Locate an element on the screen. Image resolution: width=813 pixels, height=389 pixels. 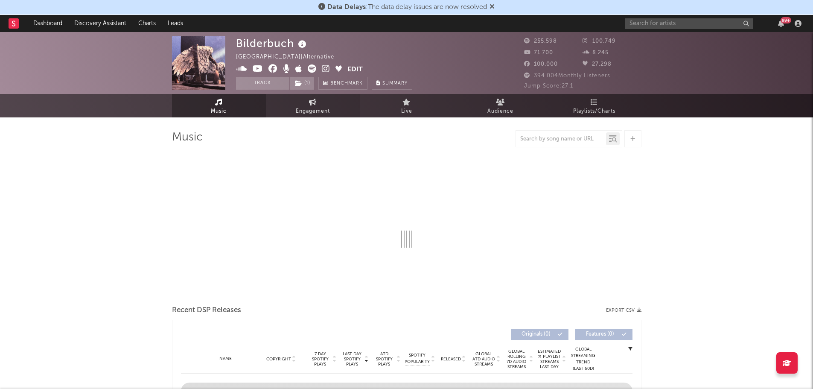
span: Features ( 0 ) is located at coordinates (600, 334).